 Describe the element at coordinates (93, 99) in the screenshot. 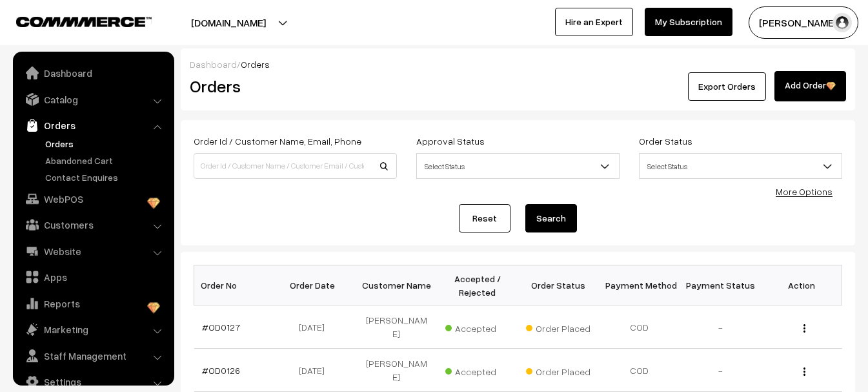

I see `a: Catalog` at that location.